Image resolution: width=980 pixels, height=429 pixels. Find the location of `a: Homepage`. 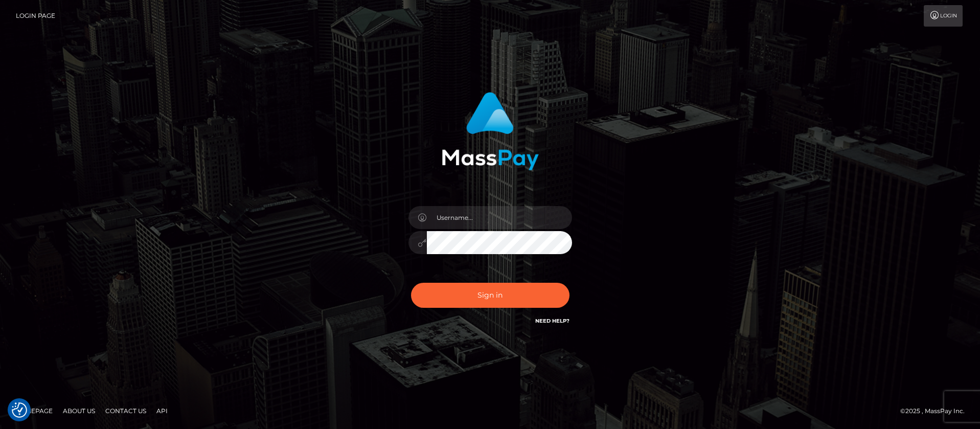

a: Homepage is located at coordinates (34, 411).